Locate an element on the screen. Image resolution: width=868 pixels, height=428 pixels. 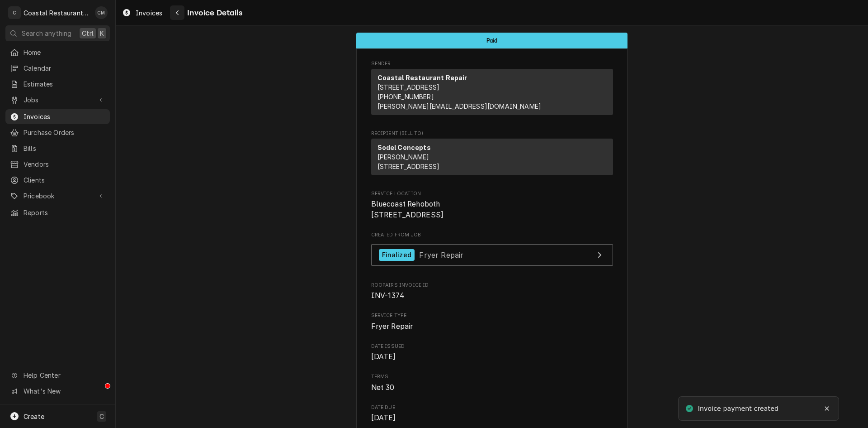
span: Ctrl is located at coordinates (88, 33).